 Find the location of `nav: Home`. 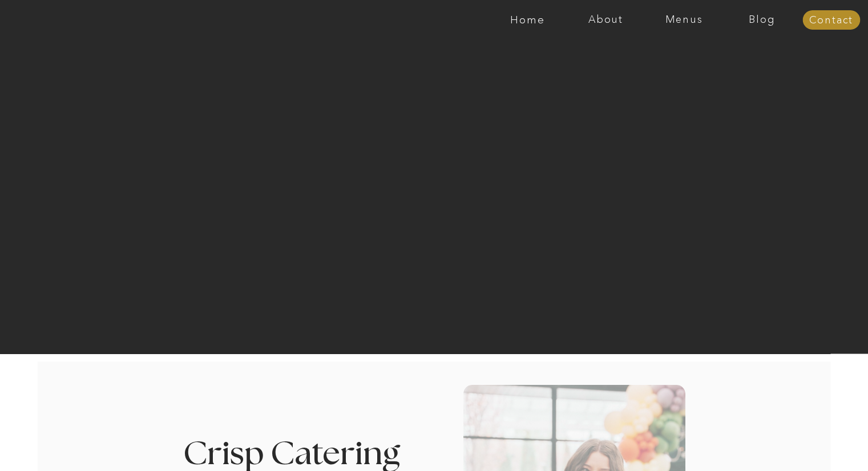

nav: Home is located at coordinates (527, 20).